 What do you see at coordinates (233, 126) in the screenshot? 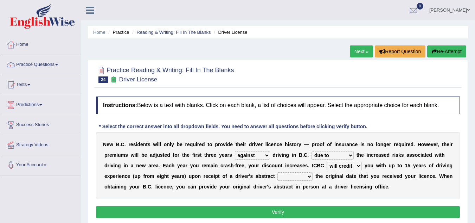
I see `div: * Select the correct answer into all dropdown fields. You need to answer all questions before cli...` at bounding box center [233, 126].